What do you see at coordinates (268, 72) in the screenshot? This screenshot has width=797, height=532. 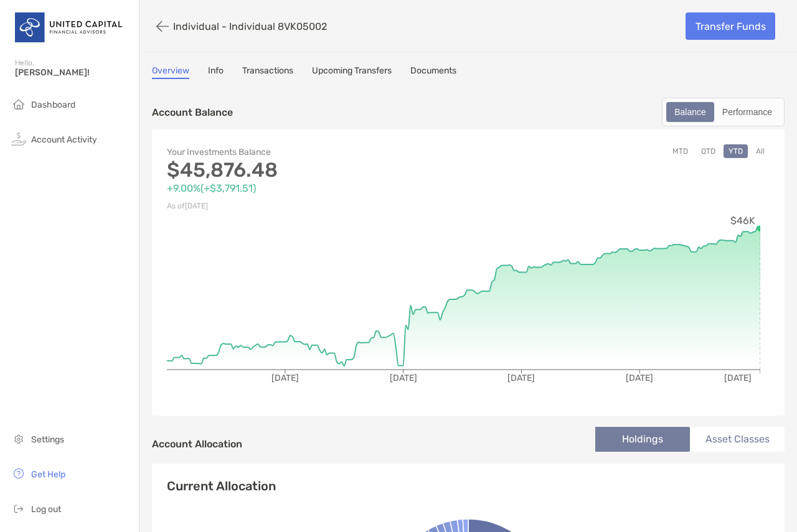 I see `a: Transactions` at bounding box center [268, 72].